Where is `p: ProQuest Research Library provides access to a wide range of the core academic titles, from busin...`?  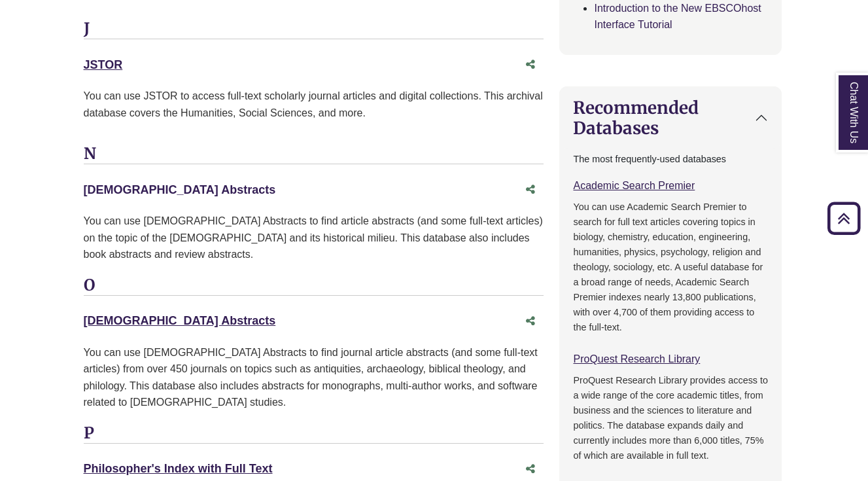 p: ProQuest Research Library provides access to a wide range of the core academic titles, from busin... is located at coordinates (671, 418).